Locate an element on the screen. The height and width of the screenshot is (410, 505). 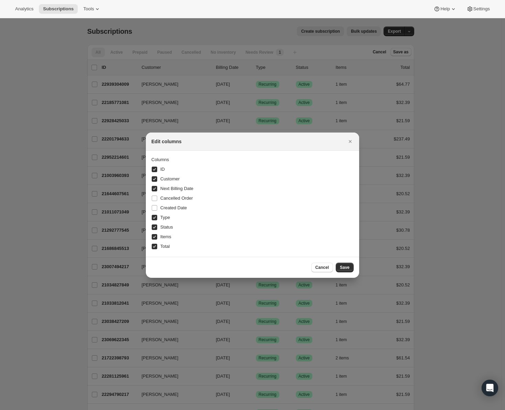
span: Next Billing Date is located at coordinates (177, 188).